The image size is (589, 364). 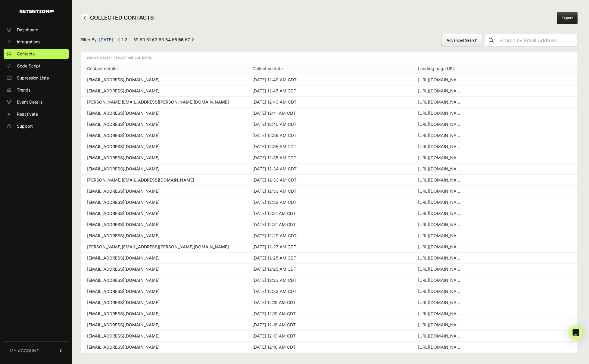 I want to click on span: 1,665 Contacts., so click(x=139, y=57).